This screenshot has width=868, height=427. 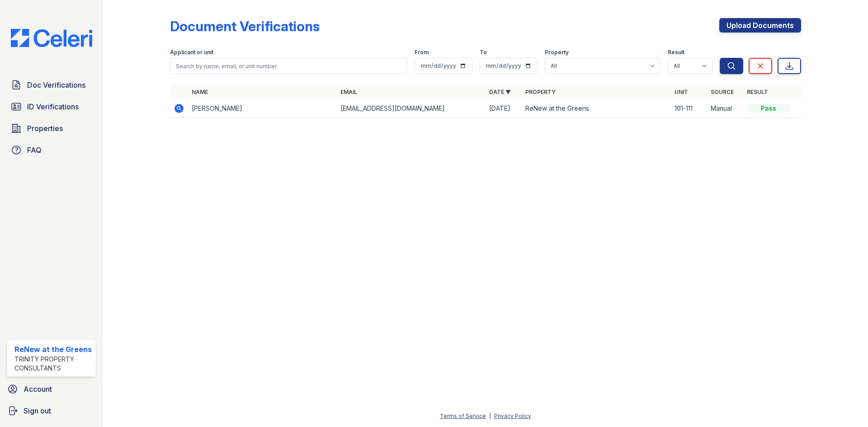 I want to click on button: Sign out, so click(x=51, y=411).